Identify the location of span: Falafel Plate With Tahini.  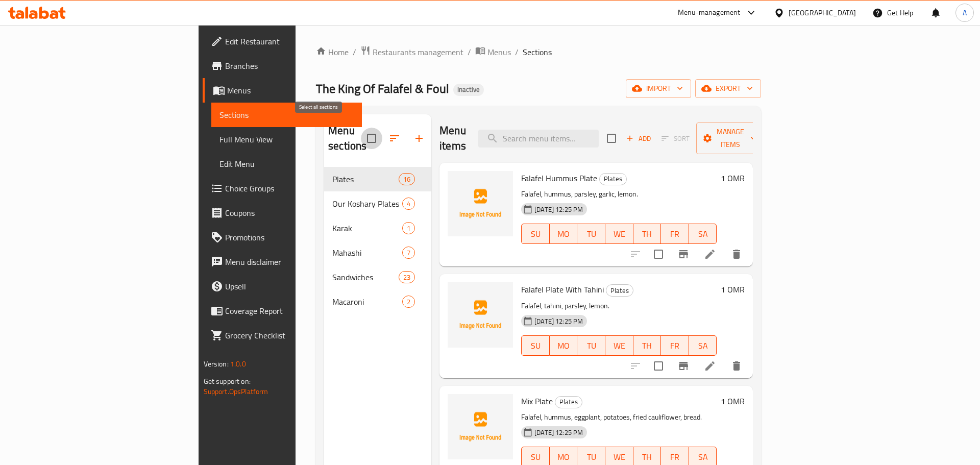
(563, 290).